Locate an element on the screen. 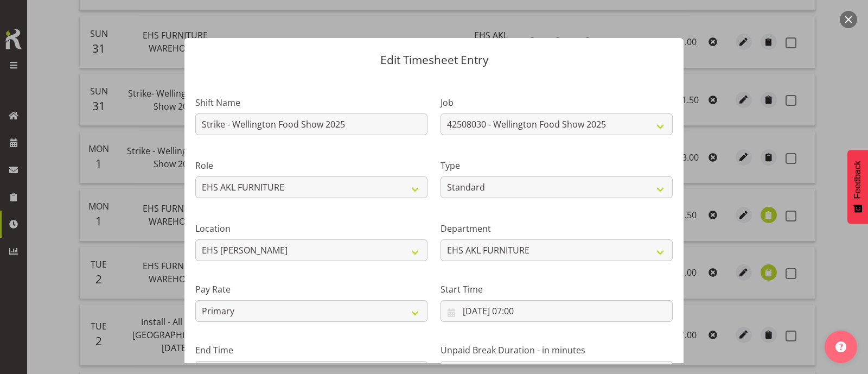 This screenshot has height=374, width=868. label: Department is located at coordinates (557, 228).